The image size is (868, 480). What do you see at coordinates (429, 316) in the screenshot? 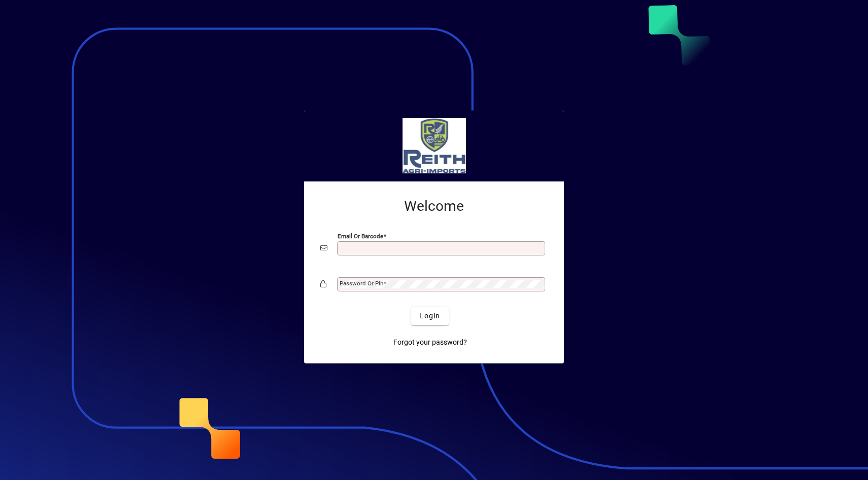
I see `button: Login` at bounding box center [429, 316].